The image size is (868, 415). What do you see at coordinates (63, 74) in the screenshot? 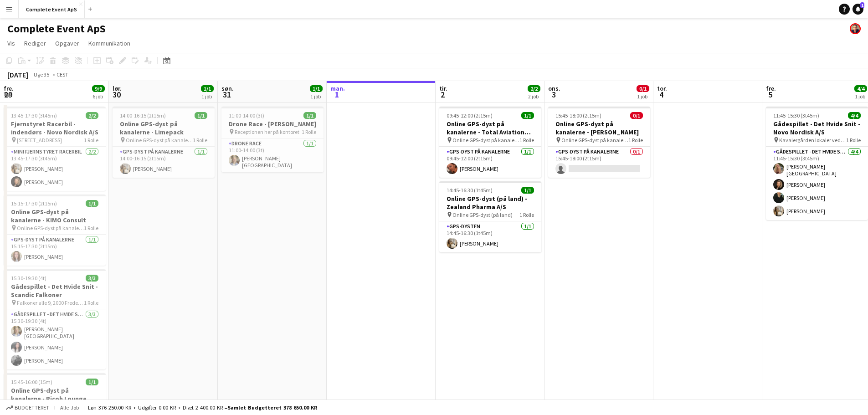
I see `div: CEST` at bounding box center [63, 74].